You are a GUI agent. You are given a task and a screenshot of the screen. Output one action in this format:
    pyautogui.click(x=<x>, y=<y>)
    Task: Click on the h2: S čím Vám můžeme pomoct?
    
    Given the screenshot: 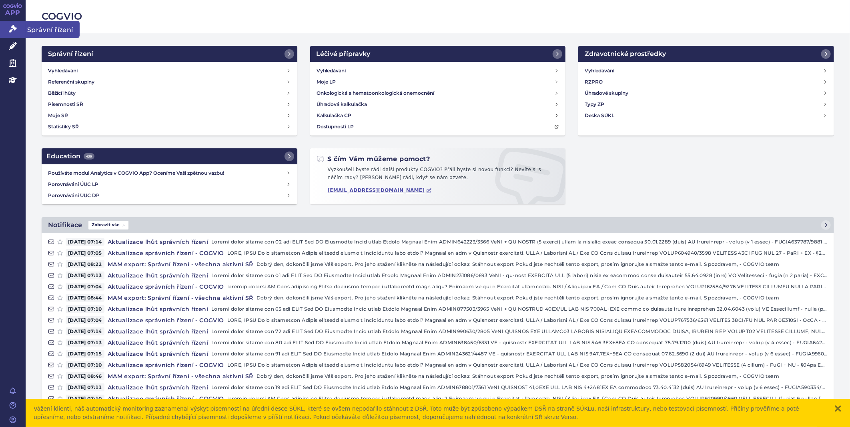 What is the action you would take?
    pyautogui.click(x=373, y=159)
    